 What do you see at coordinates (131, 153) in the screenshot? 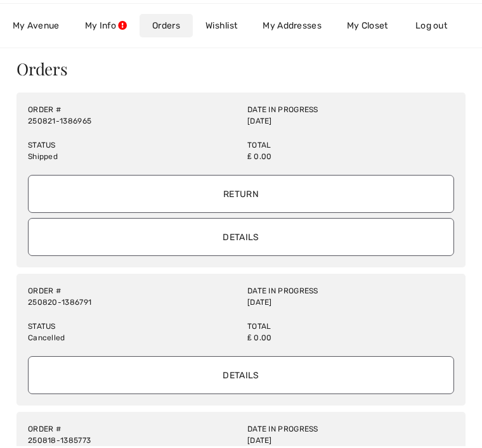
I see `div: Shipped` at bounding box center [131, 153].